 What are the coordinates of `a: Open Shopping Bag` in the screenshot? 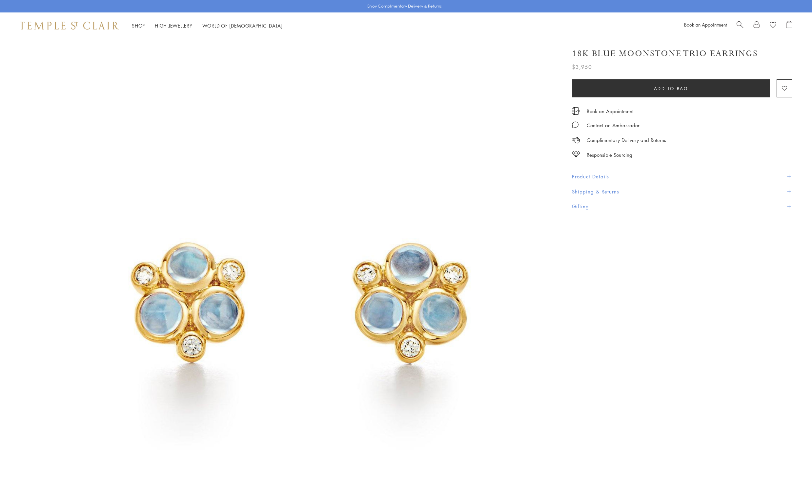 It's located at (789, 26).